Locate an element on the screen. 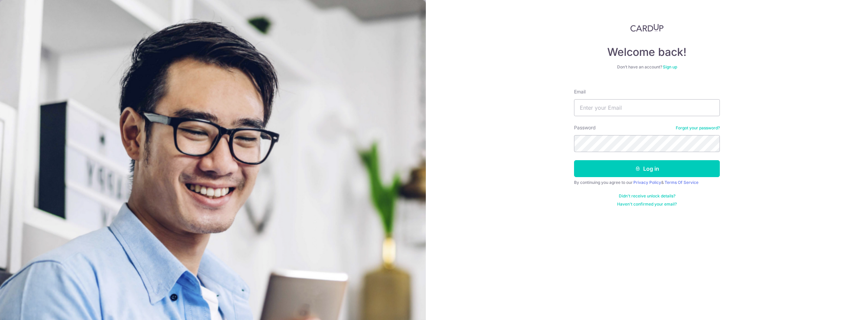  button: Log in is located at coordinates (647, 168).